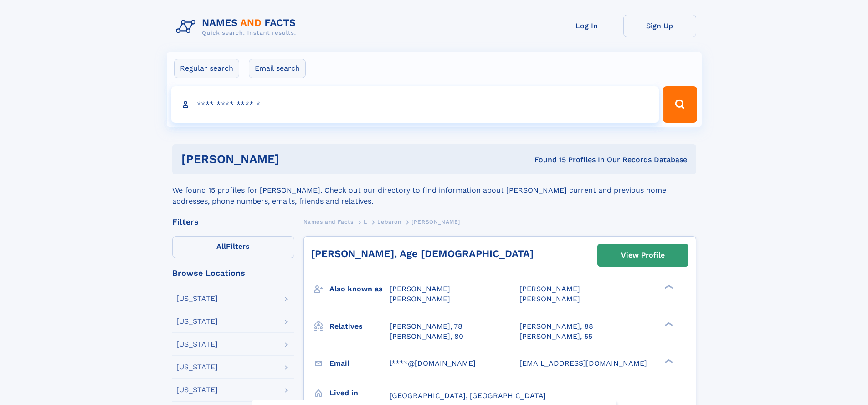 The image size is (868, 405). I want to click on h3: Relatives, so click(359, 326).